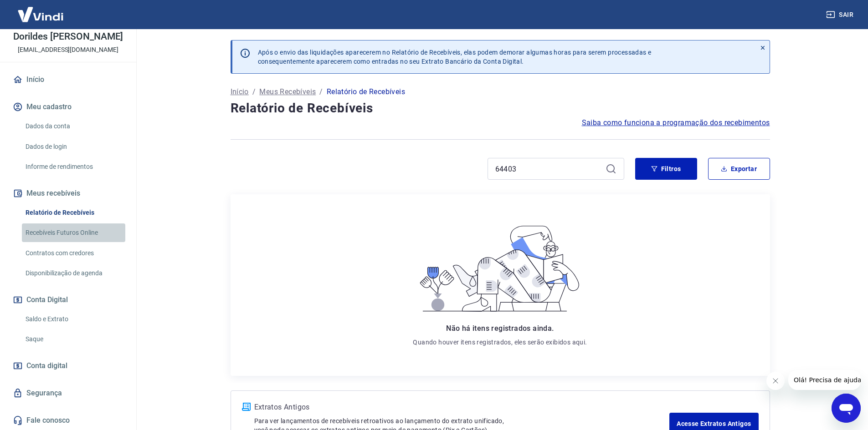 The height and width of the screenshot is (430, 868). What do you see at coordinates (500, 342) in the screenshot?
I see `p: Quando houver itens registrados, eles serão exibidos aqui.` at bounding box center [500, 342].